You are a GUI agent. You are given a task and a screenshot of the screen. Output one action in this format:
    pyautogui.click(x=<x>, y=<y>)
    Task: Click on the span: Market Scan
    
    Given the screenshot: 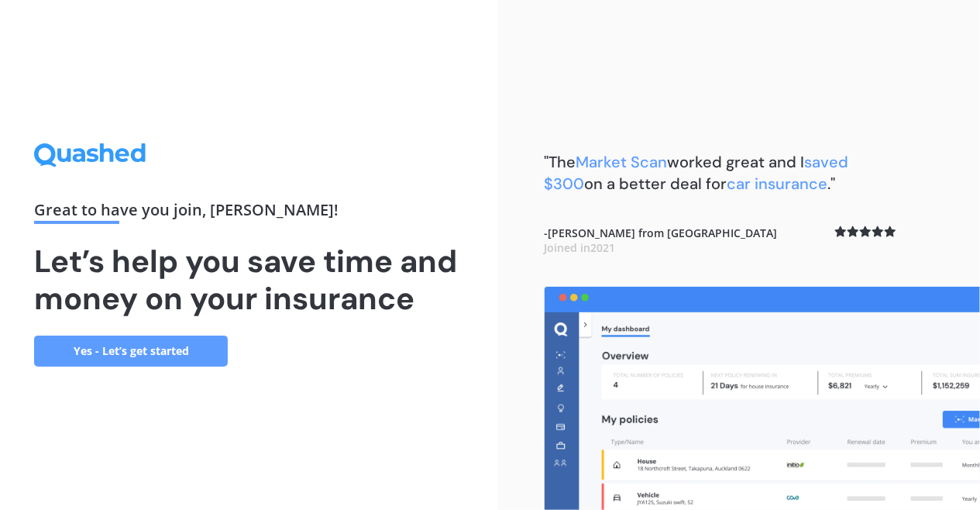 What is the action you would take?
    pyautogui.click(x=622, y=162)
    